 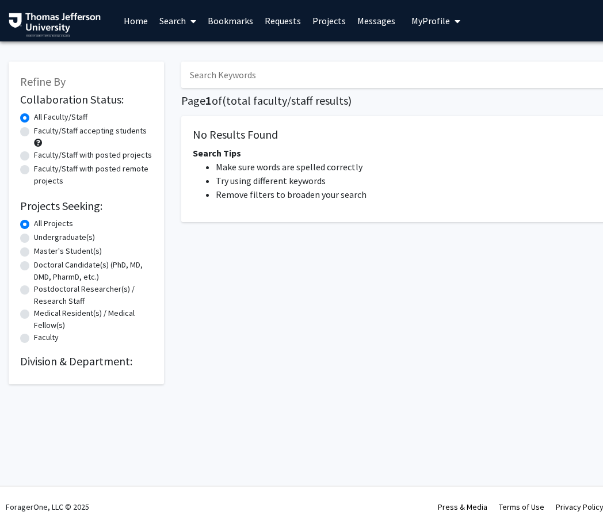 I want to click on a: Press & Media, so click(x=463, y=507).